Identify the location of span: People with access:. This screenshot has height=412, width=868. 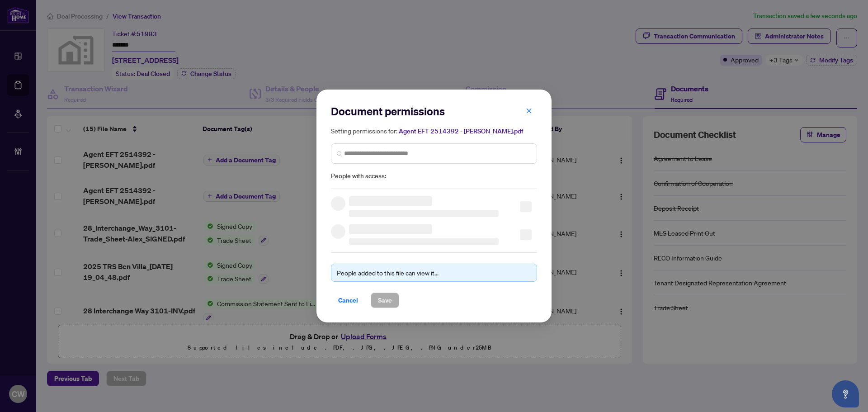
(434, 176).